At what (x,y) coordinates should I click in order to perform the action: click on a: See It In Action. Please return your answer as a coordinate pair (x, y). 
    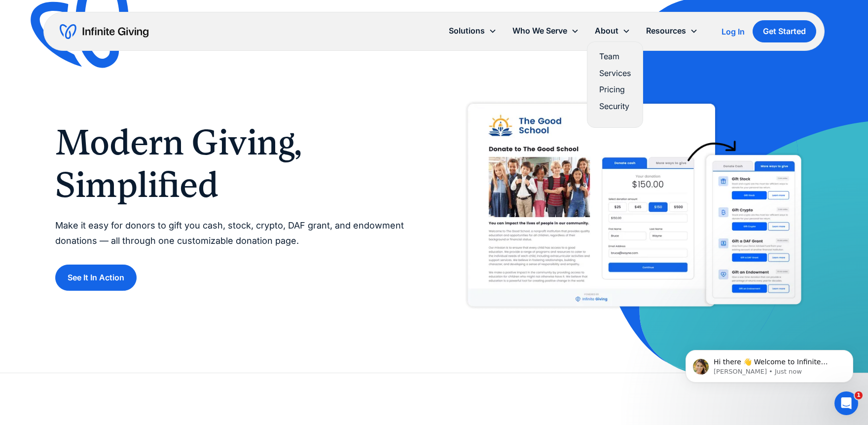
    Looking at the image, I should click on (96, 277).